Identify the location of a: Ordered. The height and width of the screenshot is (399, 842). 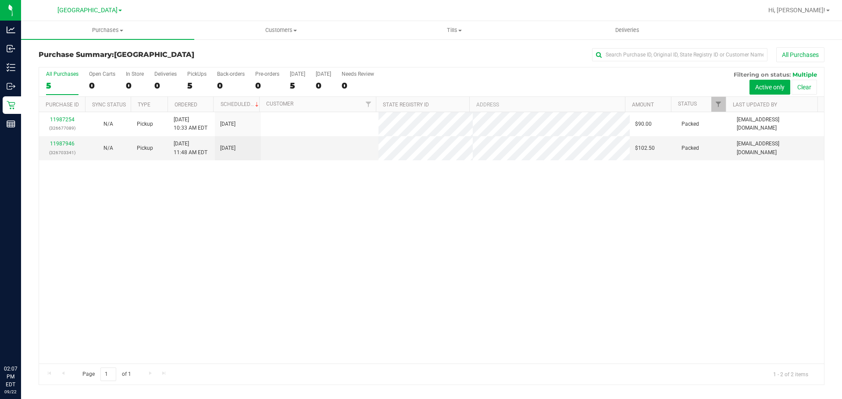
(186, 105).